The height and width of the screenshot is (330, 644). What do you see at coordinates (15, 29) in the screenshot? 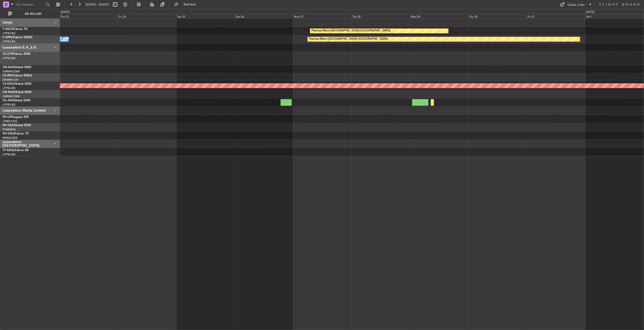
I see `a: F-HECDFalcon 7X` at bounding box center [15, 29].